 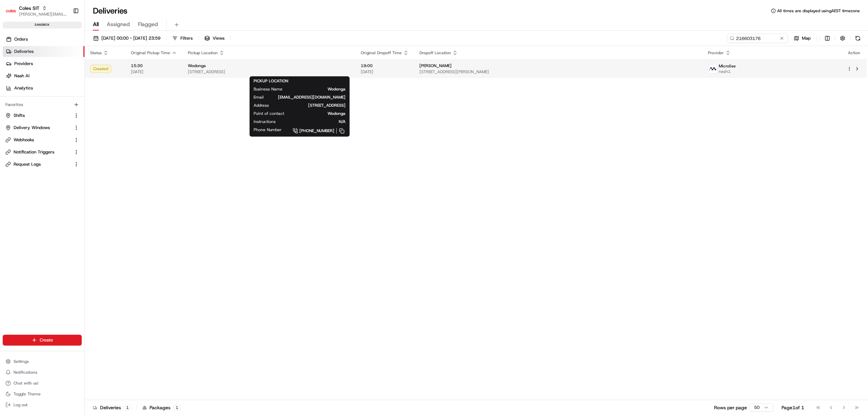 What do you see at coordinates (38, 152) in the screenshot?
I see `a: Notification Triggers` at bounding box center [38, 152].